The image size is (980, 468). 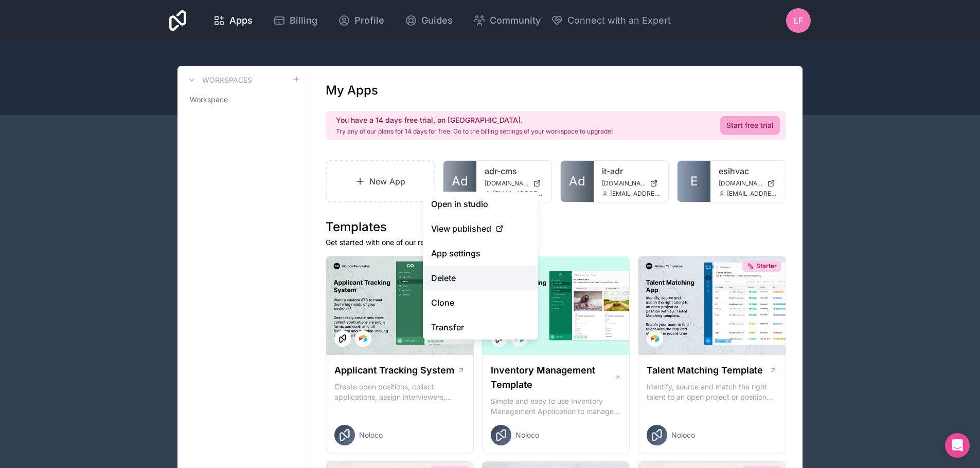 What do you see at coordinates (480, 229) in the screenshot?
I see `a: View published` at bounding box center [480, 229].